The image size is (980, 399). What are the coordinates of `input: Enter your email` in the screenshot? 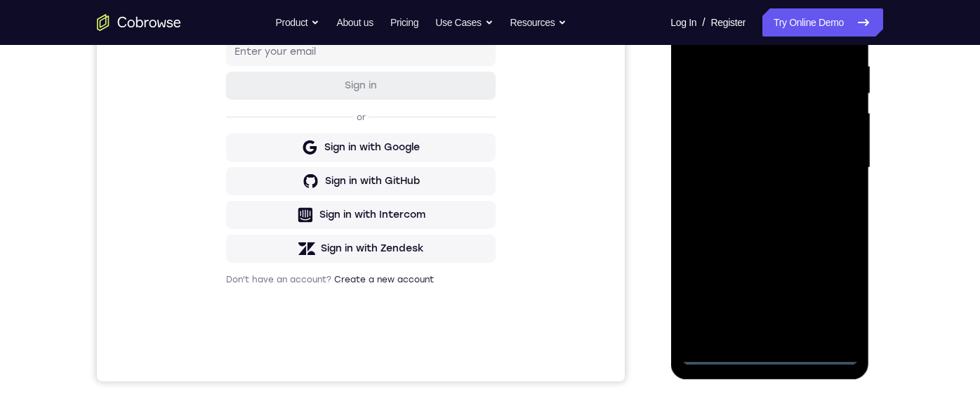 It's located at (264, 141).